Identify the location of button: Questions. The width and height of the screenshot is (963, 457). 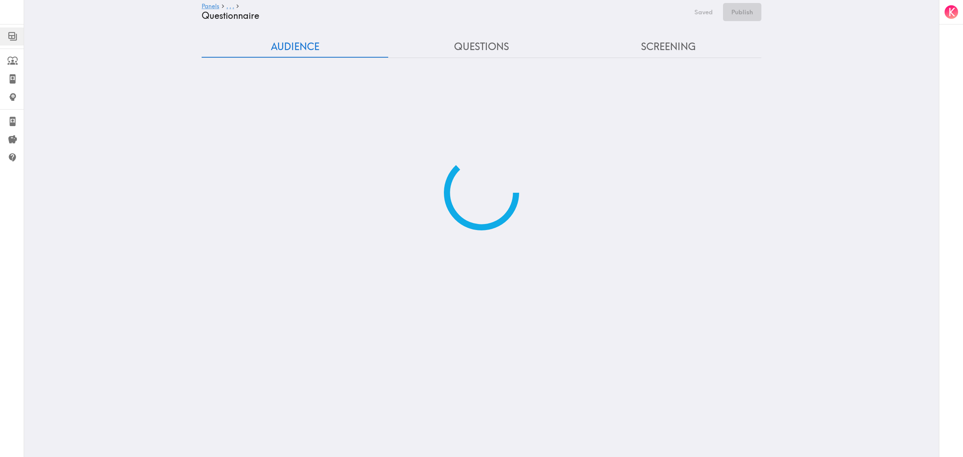
(481, 47).